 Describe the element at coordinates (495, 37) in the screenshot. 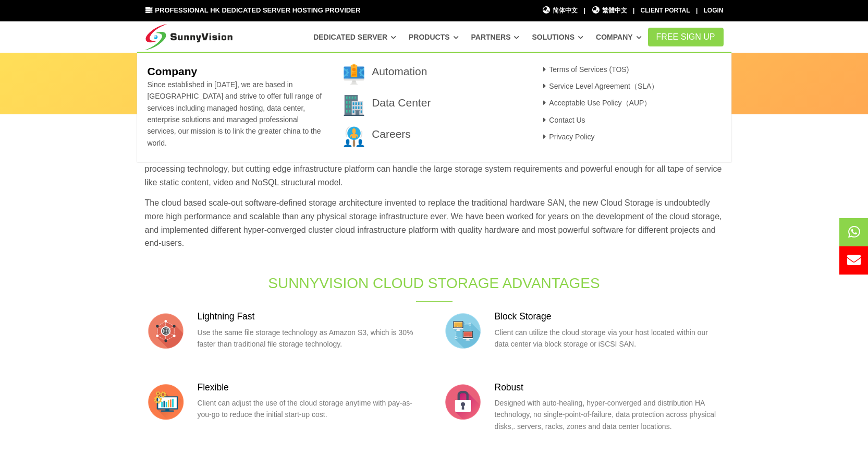

I see `a: Partners` at that location.